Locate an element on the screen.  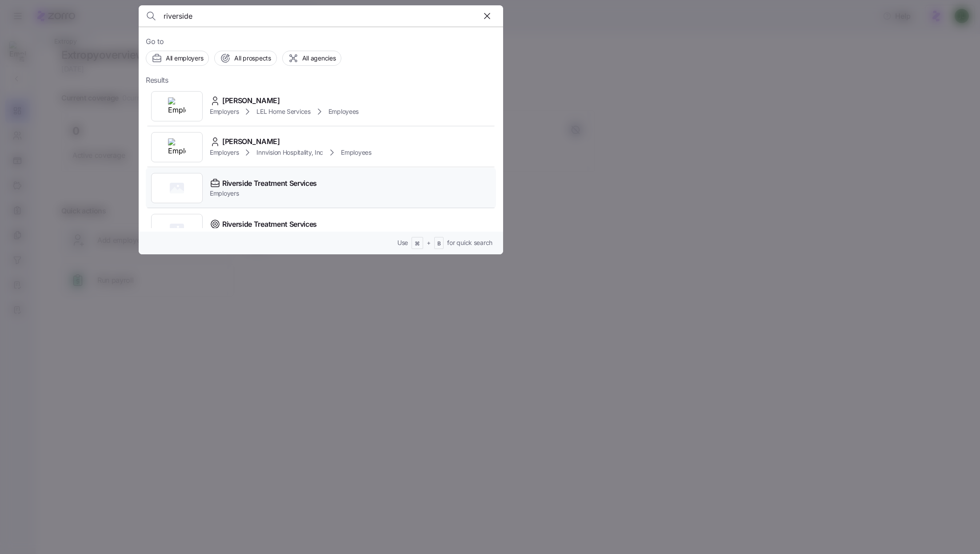
button: All agencies is located at coordinates (312, 59).